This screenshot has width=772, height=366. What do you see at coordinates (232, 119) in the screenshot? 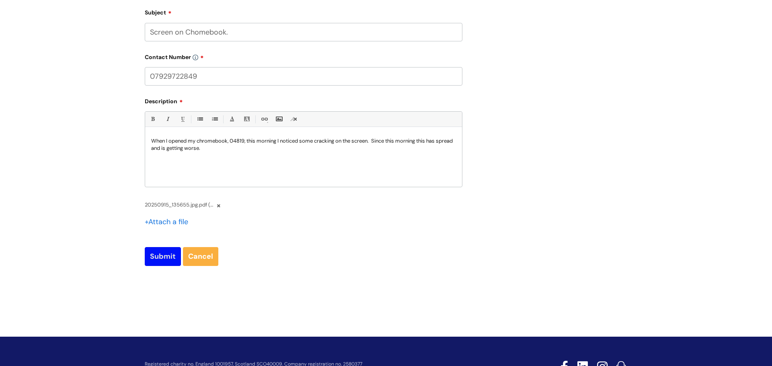
I see `a: Font Color` at bounding box center [232, 119].